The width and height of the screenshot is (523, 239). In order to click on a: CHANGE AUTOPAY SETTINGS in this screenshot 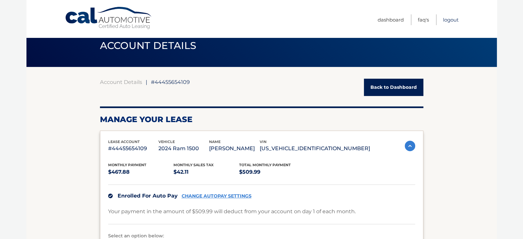, I will do `click(216, 196)`.